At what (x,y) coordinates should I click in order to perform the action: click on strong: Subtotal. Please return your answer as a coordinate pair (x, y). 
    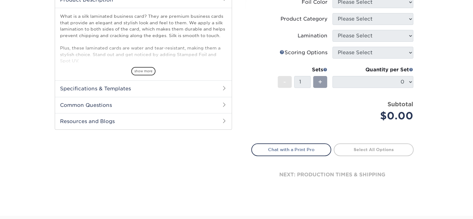
    Looking at the image, I should click on (400, 104).